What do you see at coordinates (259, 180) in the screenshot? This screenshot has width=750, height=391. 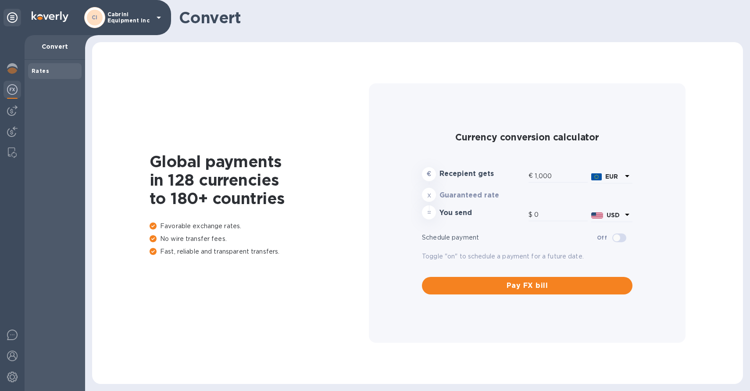 I see `h1: Global payments in 128 currencies to 180+ countries` at bounding box center [259, 180].